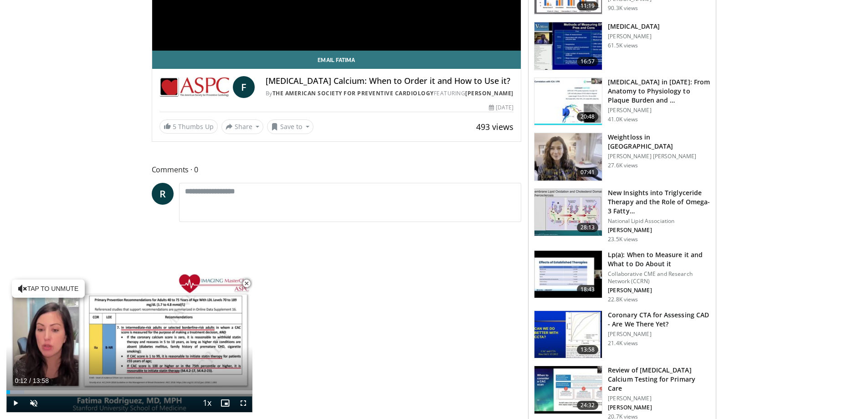 This screenshot has width=868, height=419. What do you see at coordinates (623, 166) in the screenshot?
I see `p: 27.6K views` at bounding box center [623, 166].